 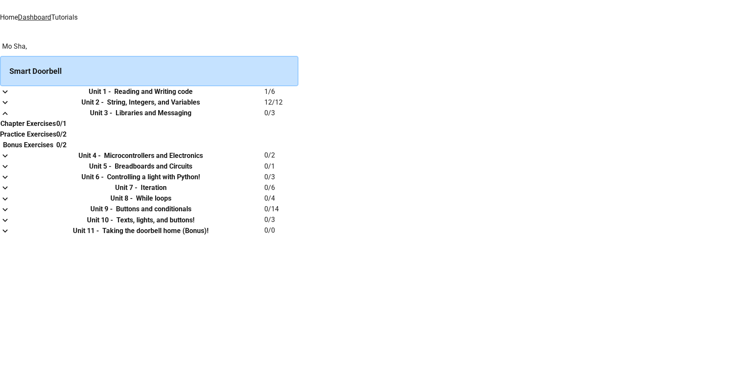 I want to click on h6: While loops, so click(x=154, y=198).